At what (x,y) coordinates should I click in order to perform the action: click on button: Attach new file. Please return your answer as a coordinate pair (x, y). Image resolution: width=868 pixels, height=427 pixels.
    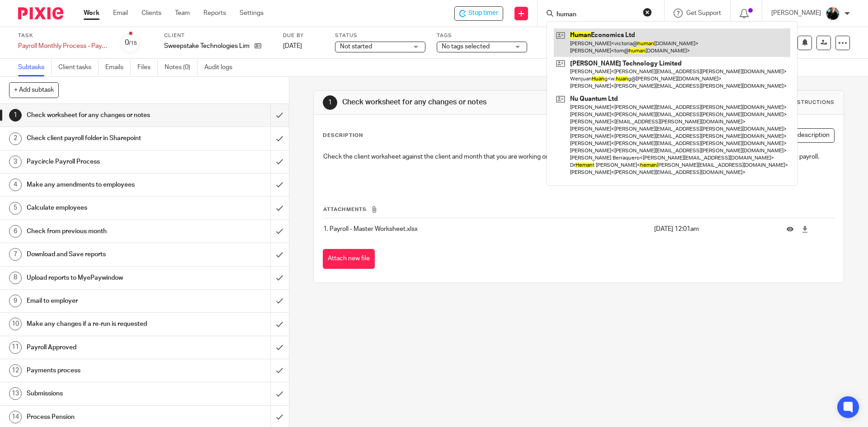
    Looking at the image, I should click on (349, 259).